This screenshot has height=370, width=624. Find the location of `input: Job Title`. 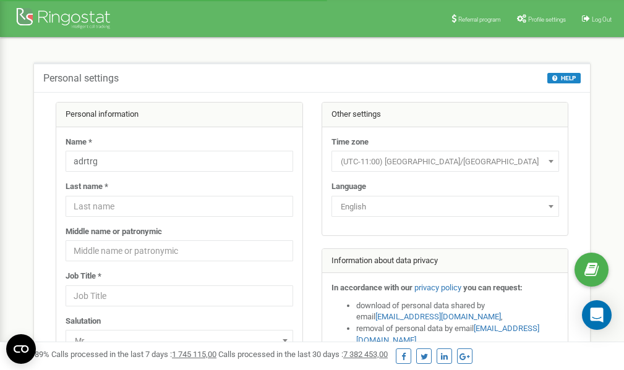

input: Job Title is located at coordinates (179, 296).